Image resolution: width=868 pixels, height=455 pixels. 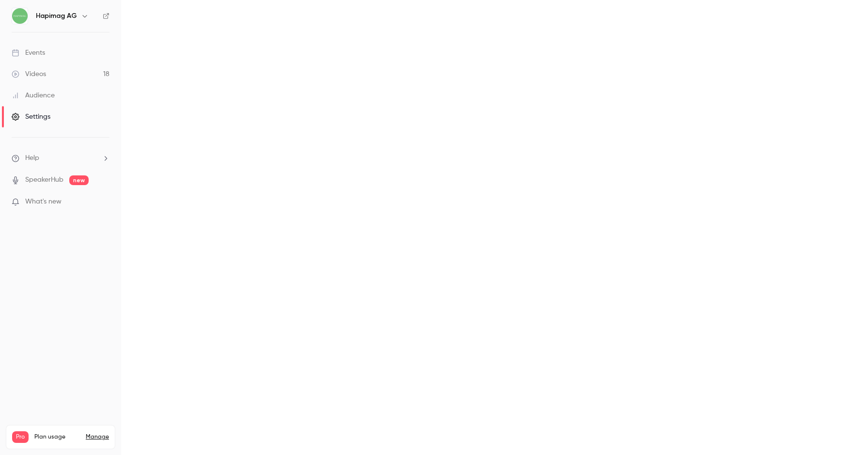 I want to click on span: What's new, so click(x=43, y=202).